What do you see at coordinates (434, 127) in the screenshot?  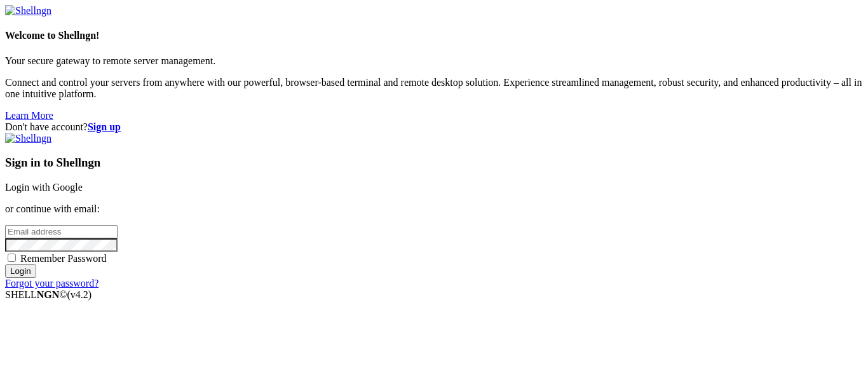 I see `div: Don't have account?` at bounding box center [434, 127].